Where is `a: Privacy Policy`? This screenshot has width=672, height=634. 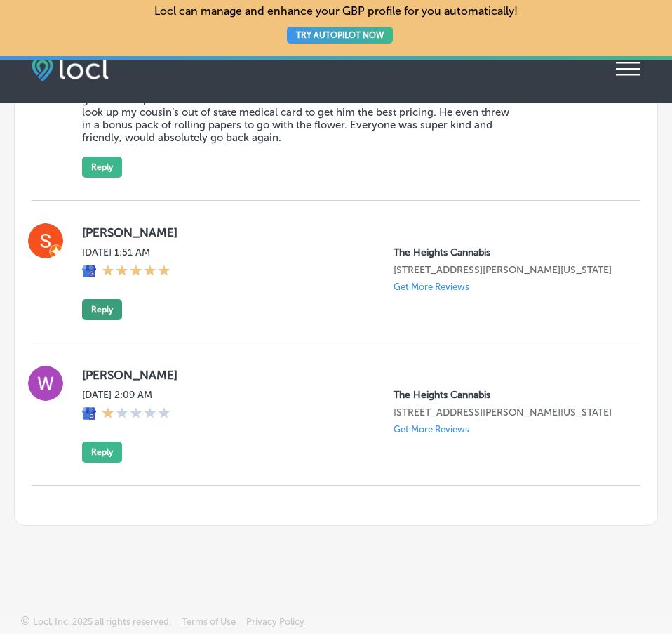 a: Privacy Policy is located at coordinates (275, 625).